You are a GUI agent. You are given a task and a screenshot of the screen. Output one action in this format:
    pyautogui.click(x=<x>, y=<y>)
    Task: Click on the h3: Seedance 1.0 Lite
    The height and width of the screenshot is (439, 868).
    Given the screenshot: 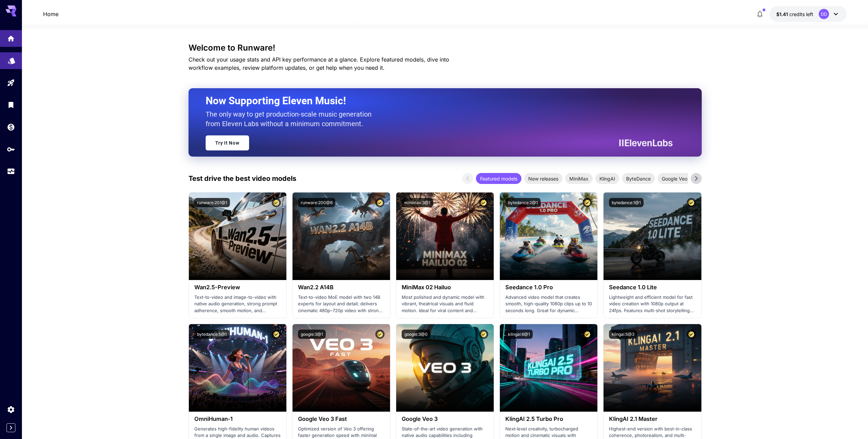 What is the action you would take?
    pyautogui.click(x=652, y=287)
    